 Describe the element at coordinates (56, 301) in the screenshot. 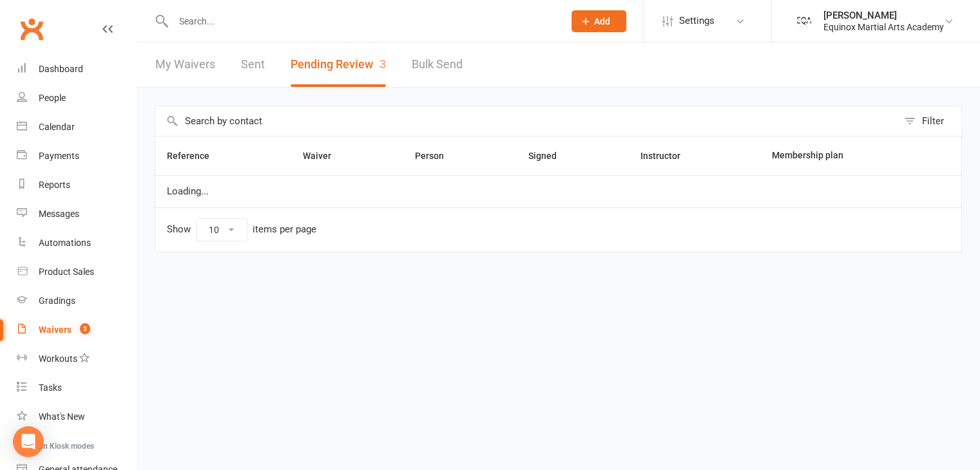

I see `div: Gradings` at that location.